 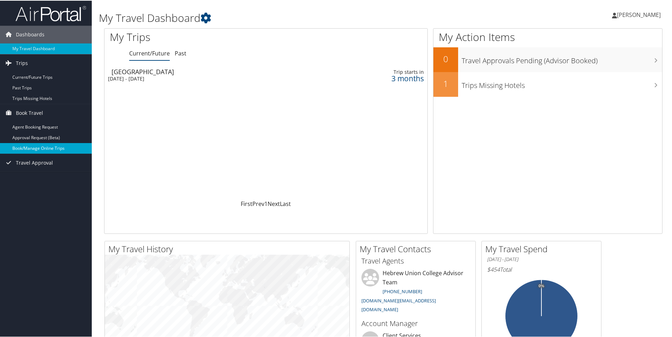 I want to click on a: Past, so click(x=180, y=53).